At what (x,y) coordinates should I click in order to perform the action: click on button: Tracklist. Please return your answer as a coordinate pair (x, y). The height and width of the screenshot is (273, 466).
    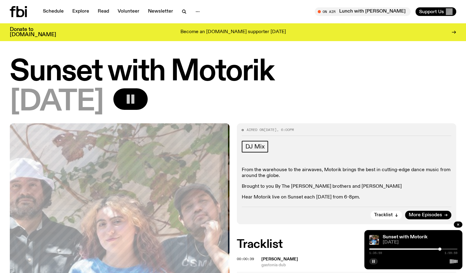
    Looking at the image, I should click on (386, 215).